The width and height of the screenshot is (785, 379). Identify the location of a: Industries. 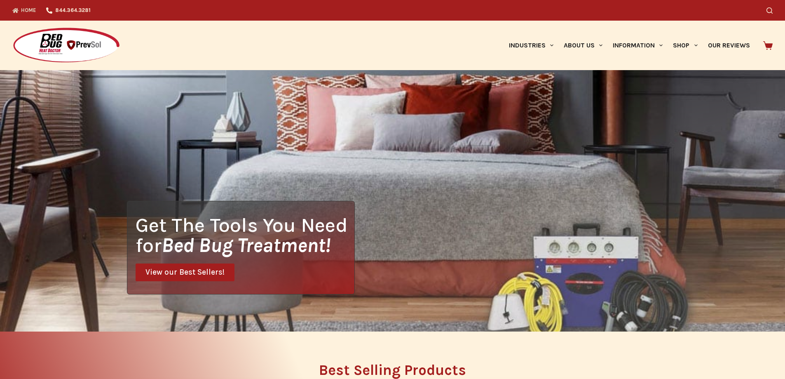
(531, 45).